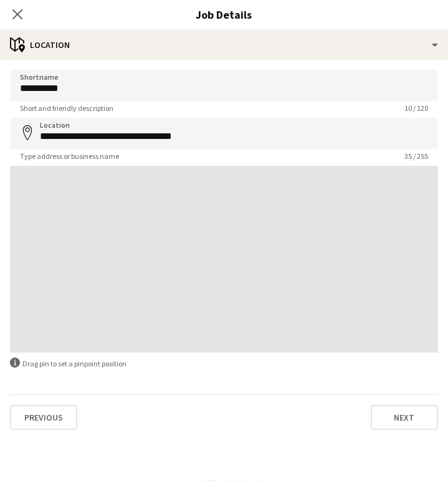  What do you see at coordinates (69, 156) in the screenshot?
I see `span: Type address or business name` at bounding box center [69, 156].